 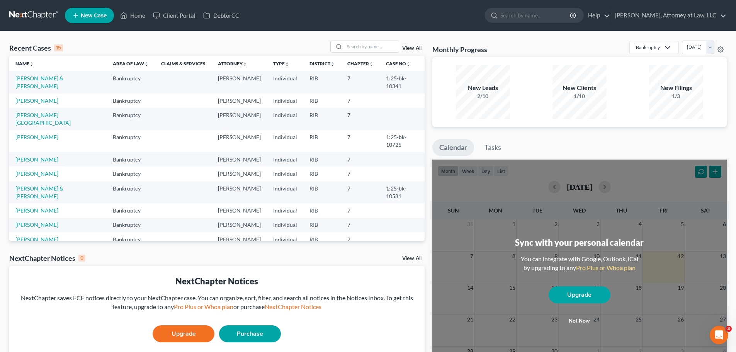 What do you see at coordinates (580, 321) in the screenshot?
I see `button: Not now` at bounding box center [580, 321].